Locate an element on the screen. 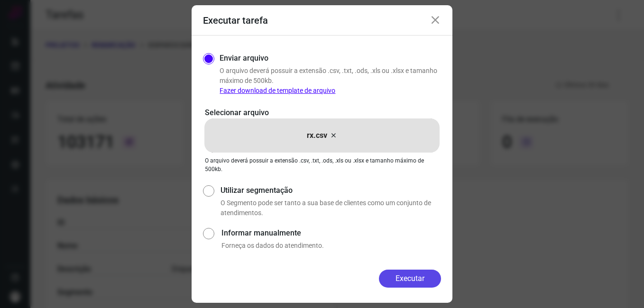 The width and height of the screenshot is (644, 308). p: rx.csv is located at coordinates (317, 136).